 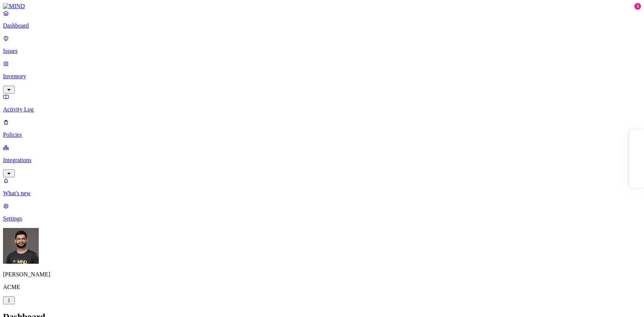 I want to click on img: MIND, so click(x=14, y=7).